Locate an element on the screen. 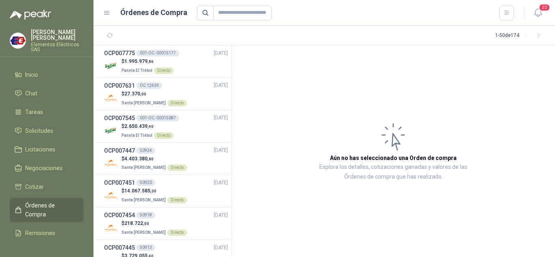 The width and height of the screenshot is (555, 257). h3: Aún no has seleccionado una Orden de compra is located at coordinates (393, 158).